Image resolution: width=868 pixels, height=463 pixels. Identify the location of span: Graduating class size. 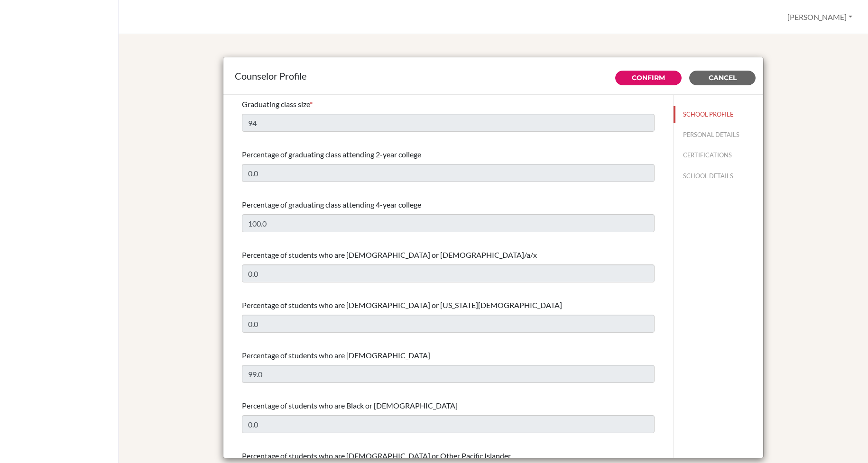
(275, 104).